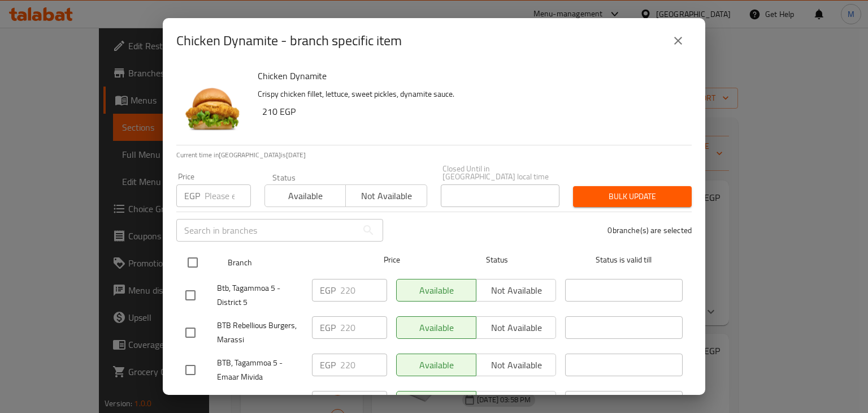 Image resolution: width=868 pixels, height=413 pixels. I want to click on h2: Chicken Dynamite - branch specific item, so click(289, 40).